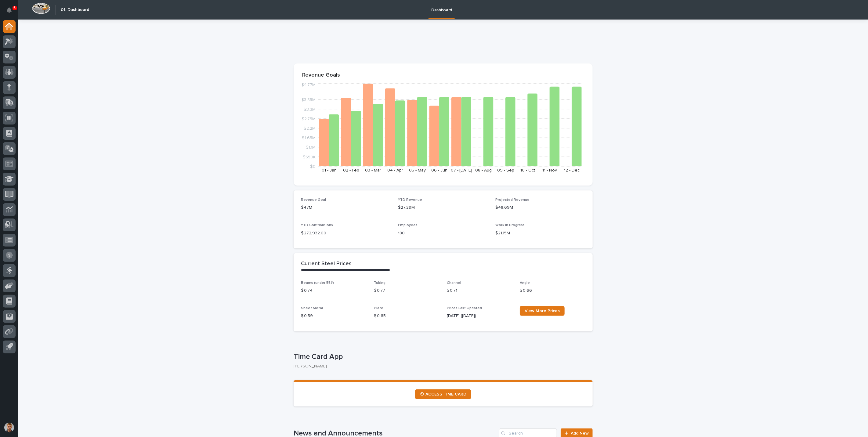  I want to click on span: View More Prices, so click(542, 311).